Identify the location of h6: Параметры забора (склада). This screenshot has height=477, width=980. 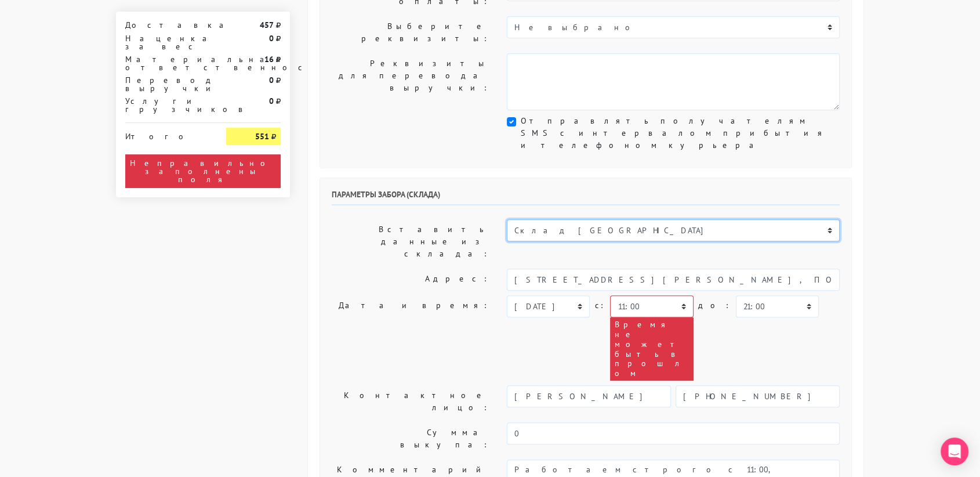
(586, 197).